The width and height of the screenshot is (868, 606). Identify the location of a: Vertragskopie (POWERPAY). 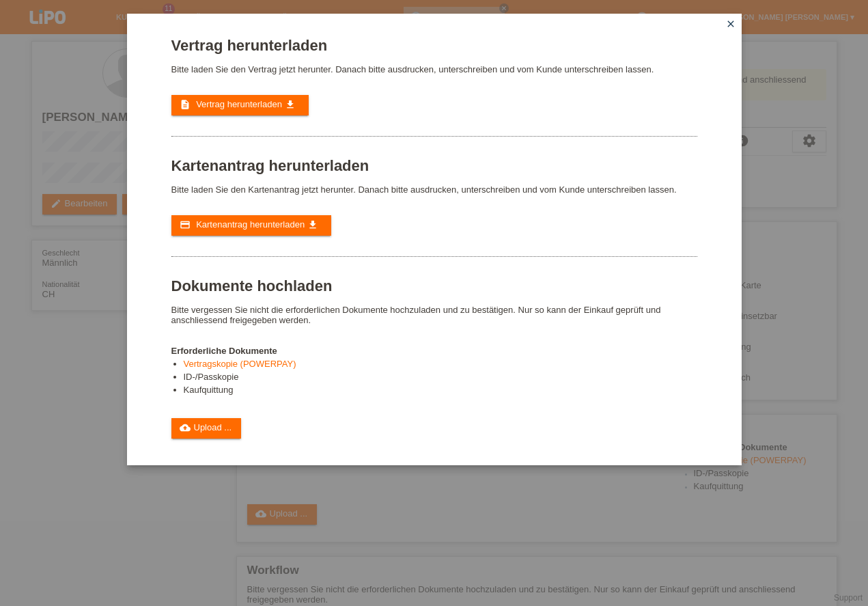
(240, 363).